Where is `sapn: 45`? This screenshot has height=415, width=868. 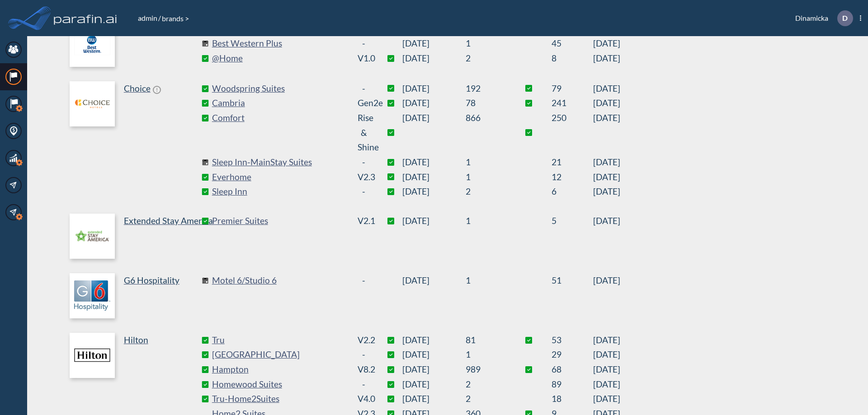
sapn: 45 is located at coordinates (572, 43).